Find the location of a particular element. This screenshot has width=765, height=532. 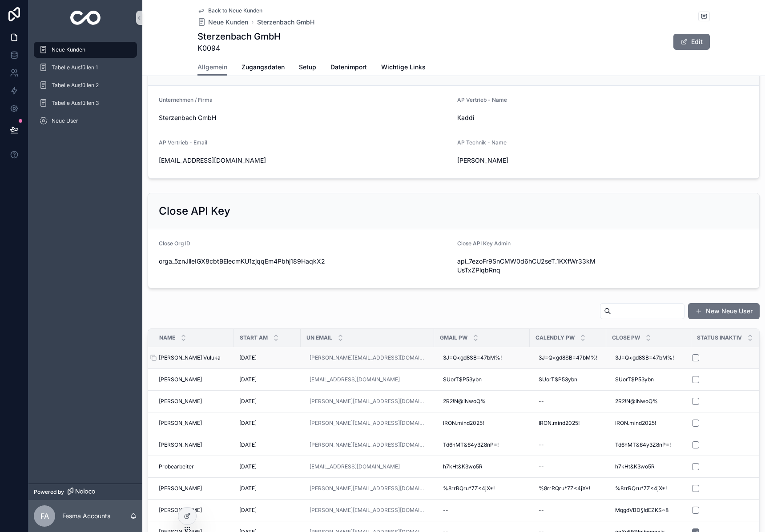

a: Datenimport is located at coordinates (349, 68).